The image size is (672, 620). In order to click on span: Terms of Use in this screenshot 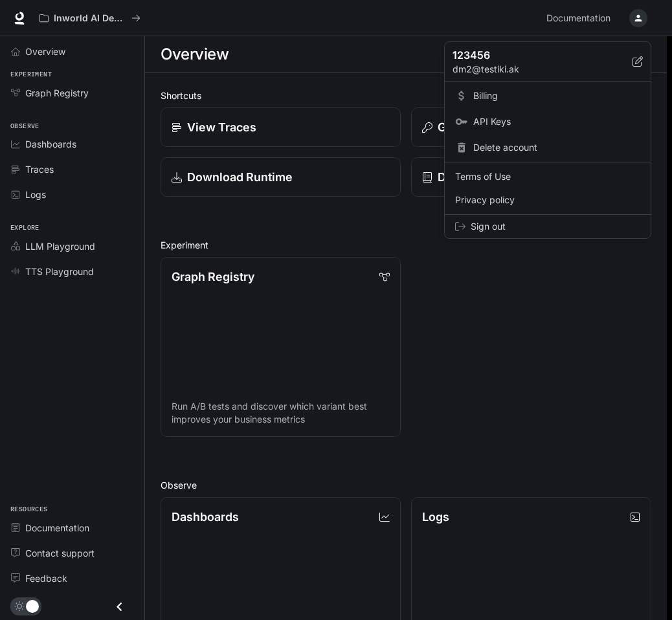, I will do `click(547, 177)`.